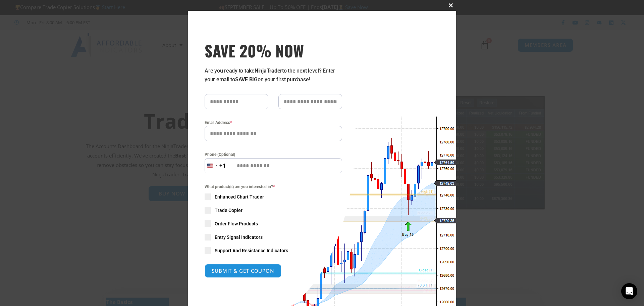 This screenshot has width=644, height=306. Describe the element at coordinates (273, 154) in the screenshot. I see `label: Phone (Optional)` at that location.